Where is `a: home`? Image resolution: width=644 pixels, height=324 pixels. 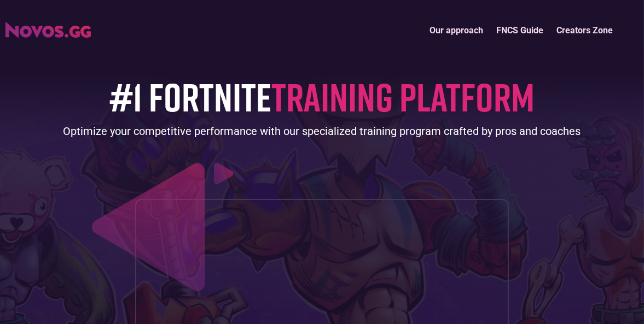 a: home is located at coordinates (48, 28).